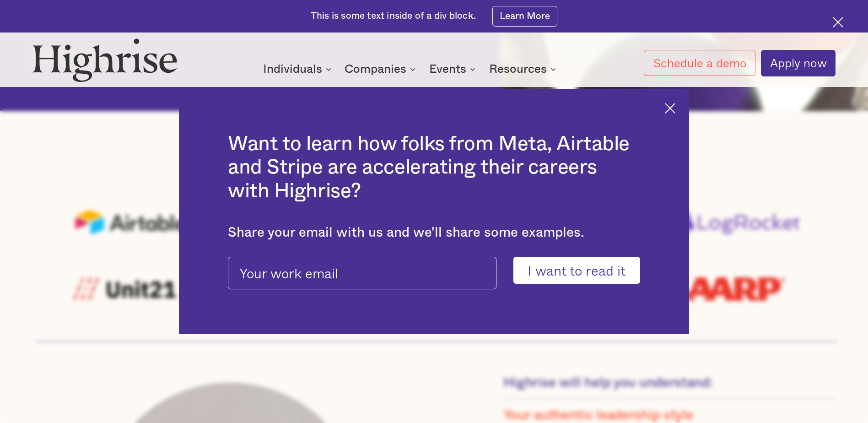 The height and width of the screenshot is (423, 868). Describe the element at coordinates (576, 270) in the screenshot. I see `input: I want to read it` at that location.